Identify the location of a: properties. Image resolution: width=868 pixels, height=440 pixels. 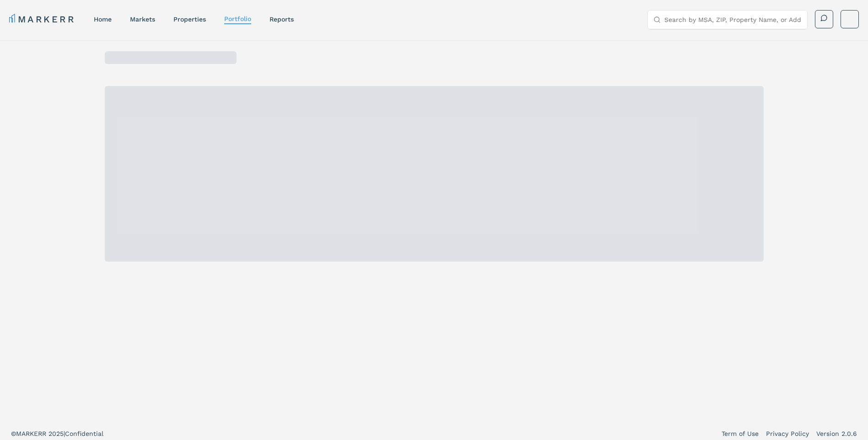
(190, 19).